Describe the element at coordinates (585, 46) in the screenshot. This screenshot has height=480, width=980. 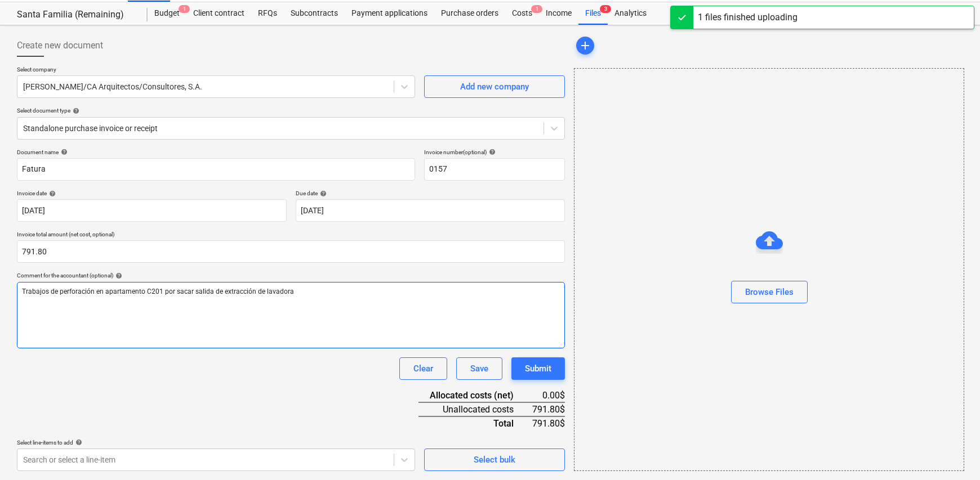
I see `span: add` at that location.